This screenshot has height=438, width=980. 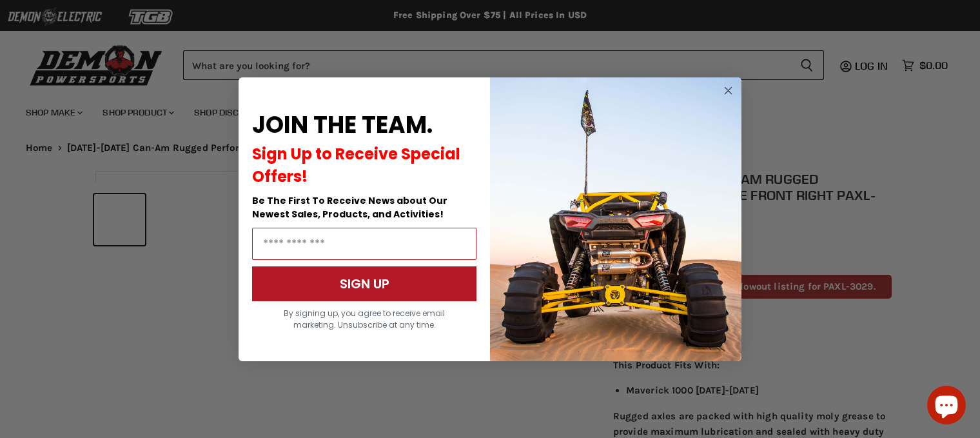 What do you see at coordinates (356, 165) in the screenshot?
I see `span: Sign Up to Receive Special Offers!` at bounding box center [356, 165].